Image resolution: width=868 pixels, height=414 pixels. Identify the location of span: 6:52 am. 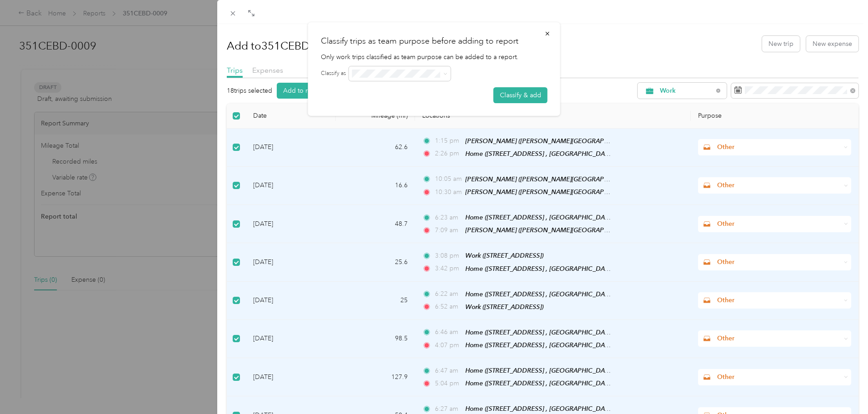
(448, 307).